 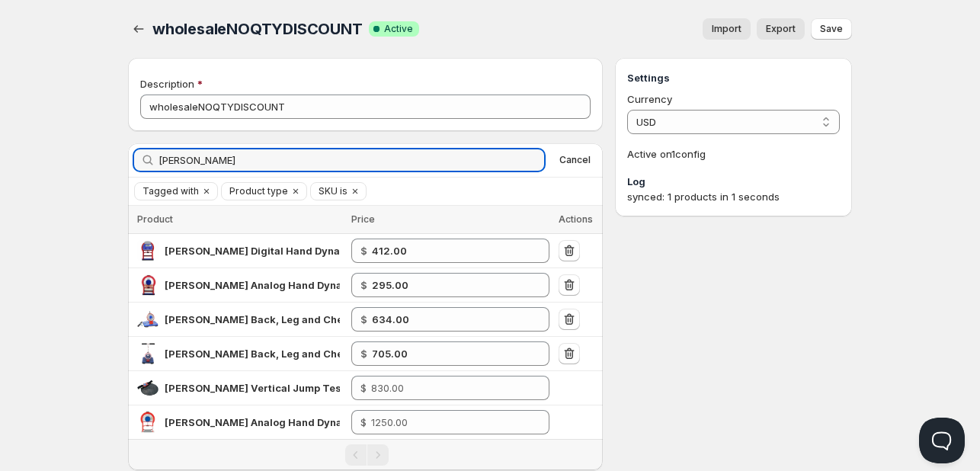 What do you see at coordinates (831, 29) in the screenshot?
I see `button: Save` at bounding box center [831, 29].